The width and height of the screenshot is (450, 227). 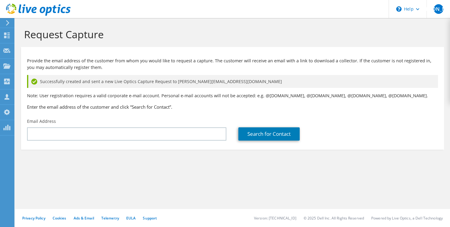 What do you see at coordinates (131, 218) in the screenshot?
I see `a: EULA` at bounding box center [131, 218].